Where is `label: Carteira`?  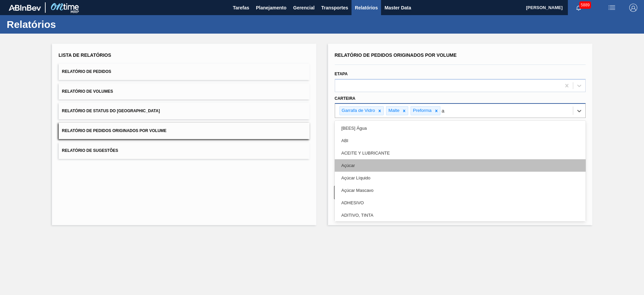
label: Carteira is located at coordinates (345, 98).